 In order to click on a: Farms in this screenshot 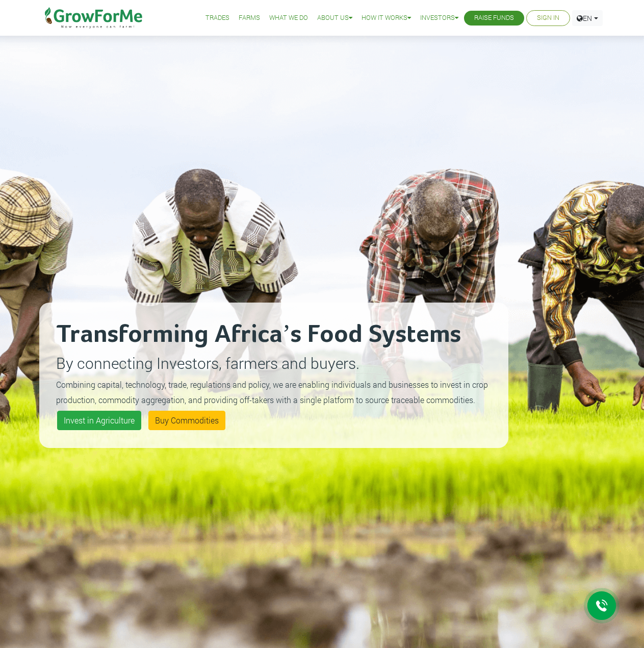, I will do `click(249, 18)`.